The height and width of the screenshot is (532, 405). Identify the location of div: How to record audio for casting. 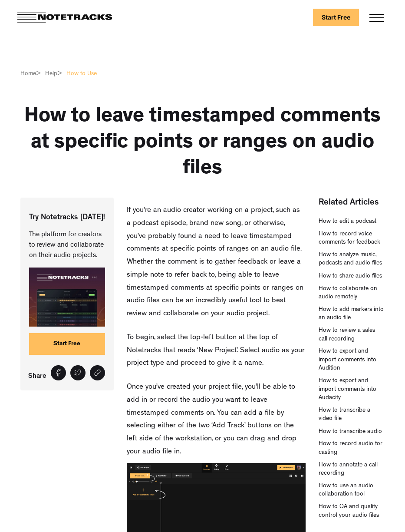
(352, 448).